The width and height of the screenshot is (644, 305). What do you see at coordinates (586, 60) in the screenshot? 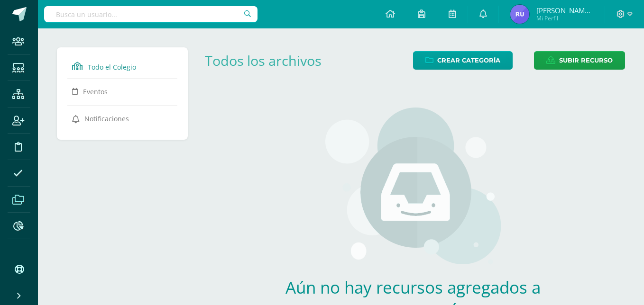
I see `span: Subir recurso` at bounding box center [586, 60].